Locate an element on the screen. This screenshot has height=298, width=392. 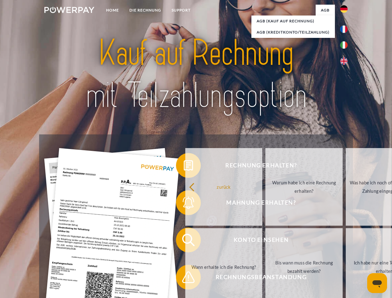
img: it is located at coordinates (344, 45).